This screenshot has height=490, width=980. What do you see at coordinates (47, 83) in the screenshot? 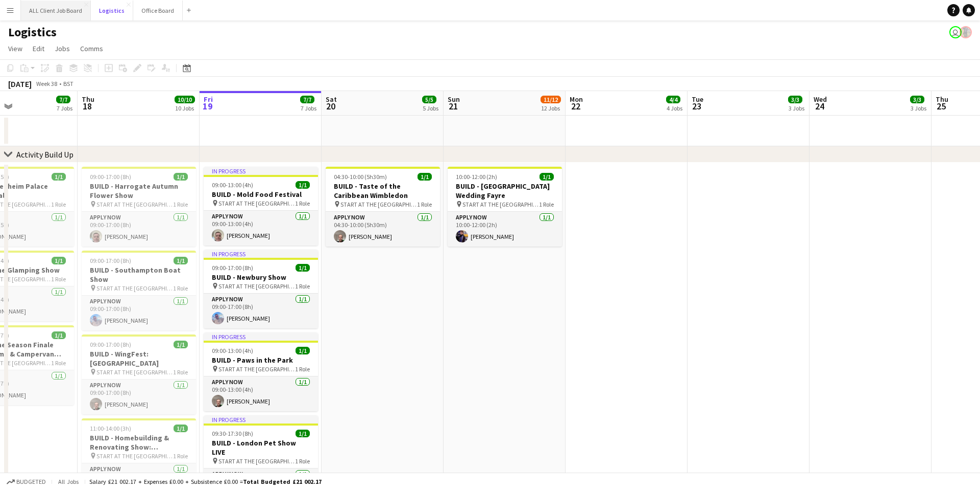
I see `span: Week 38` at bounding box center [47, 83].